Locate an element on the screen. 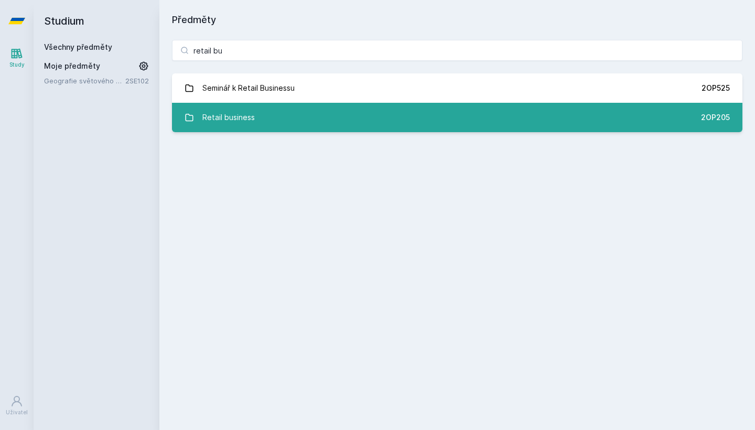 The height and width of the screenshot is (430, 755). a: Geografie světového hospodářství is located at coordinates (84, 81).